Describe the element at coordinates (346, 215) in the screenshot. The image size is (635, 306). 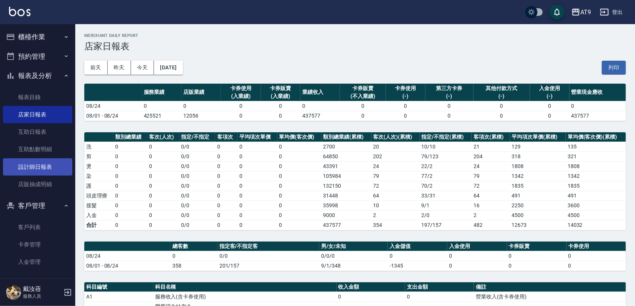
I see `td: 9000` at that location.